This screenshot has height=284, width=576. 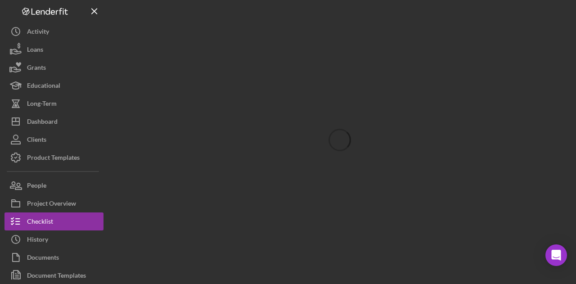 I want to click on a: Clients, so click(x=54, y=140).